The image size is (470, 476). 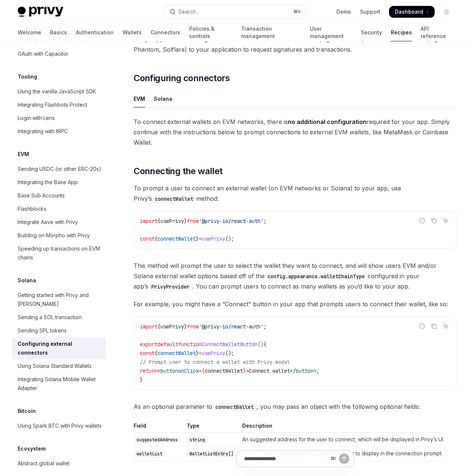 I want to click on a: Building on Morpho with Privy, so click(x=59, y=235).